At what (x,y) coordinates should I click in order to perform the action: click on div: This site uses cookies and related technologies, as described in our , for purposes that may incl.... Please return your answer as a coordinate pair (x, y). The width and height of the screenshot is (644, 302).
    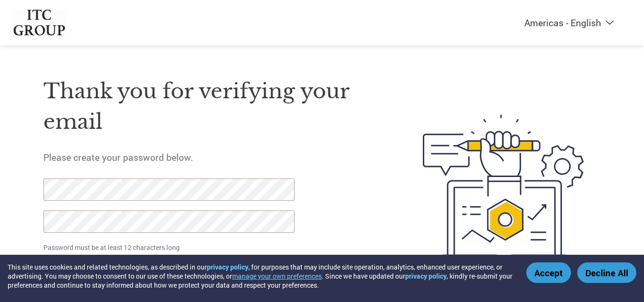
    Looking at the image, I should click on (260, 276).